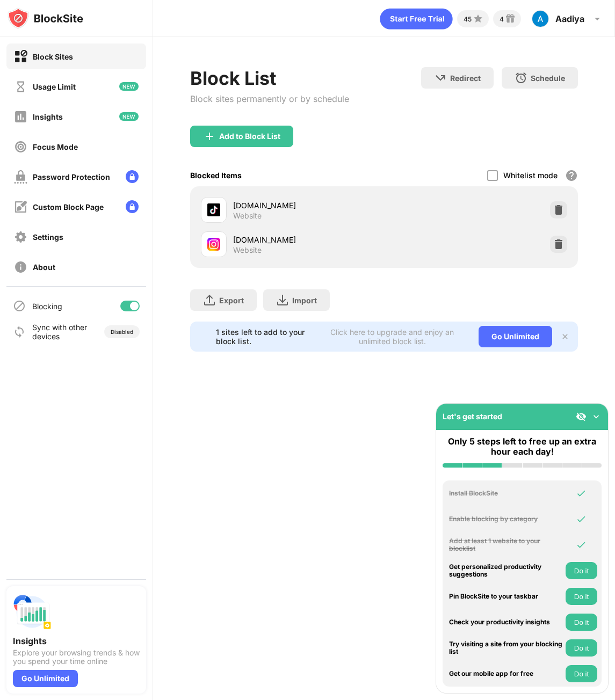 Image resolution: width=615 pixels, height=700 pixels. What do you see at coordinates (564, 336) in the screenshot?
I see `img: x-button.svg` at bounding box center [564, 336].